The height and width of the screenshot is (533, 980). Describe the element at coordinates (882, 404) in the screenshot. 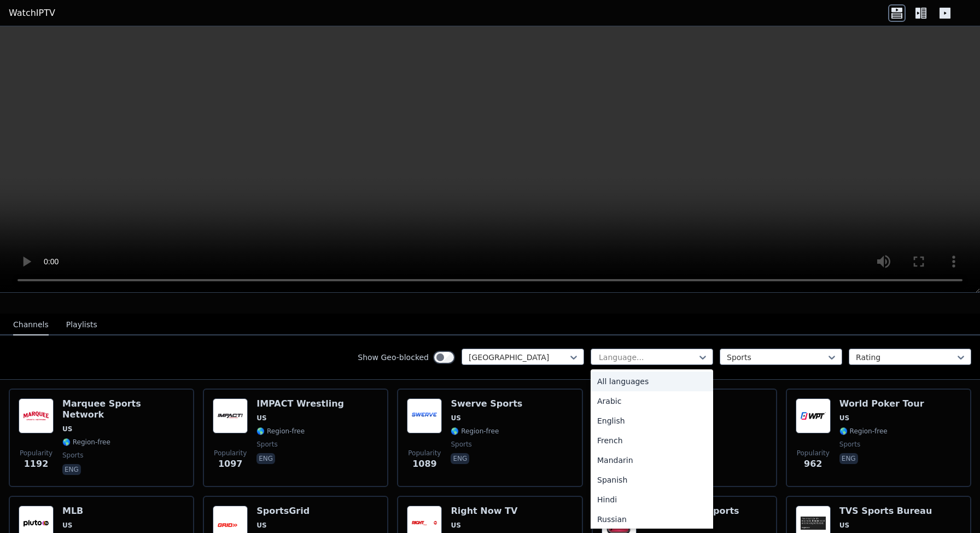

I see `h6: World Poker Tour` at that location.